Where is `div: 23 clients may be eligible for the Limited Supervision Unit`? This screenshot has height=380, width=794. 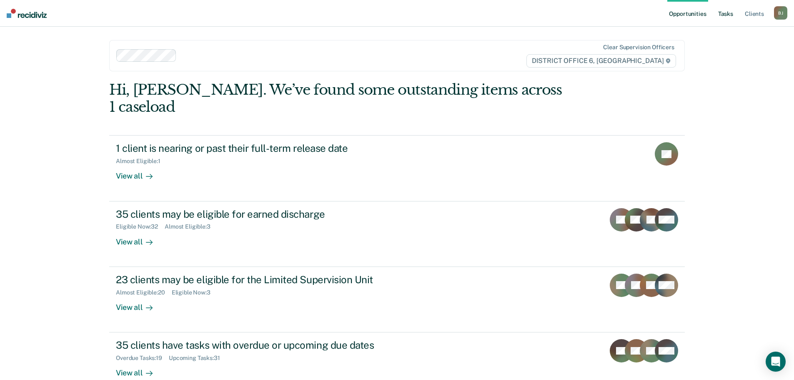
div: 23 clients may be eligible for the Limited Supervision Unit is located at coordinates (262, 279).